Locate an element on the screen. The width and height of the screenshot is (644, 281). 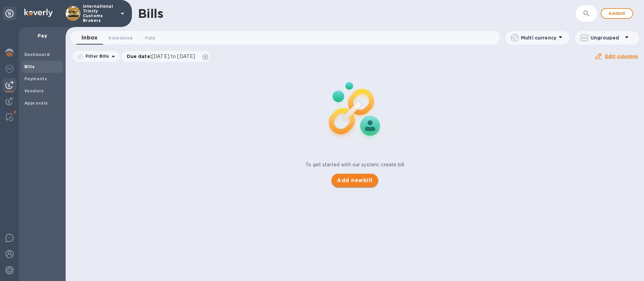
p: Filter Bills is located at coordinates (96, 56).